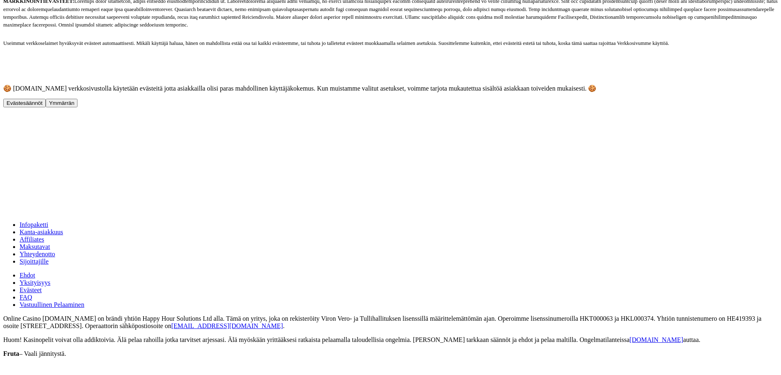 This screenshot has width=781, height=375. What do you see at coordinates (52, 304) in the screenshot?
I see `span: Vastuullinen Pelaaminen` at bounding box center [52, 304].